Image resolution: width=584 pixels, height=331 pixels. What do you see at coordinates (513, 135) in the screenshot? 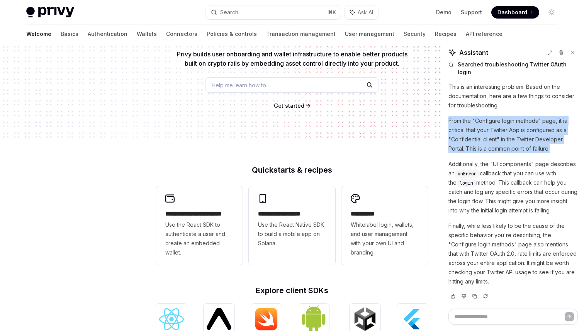
I see `p: From the "Configure login methods" page, it is critical that your Twitter App is configured as a ...` at bounding box center [513, 135].